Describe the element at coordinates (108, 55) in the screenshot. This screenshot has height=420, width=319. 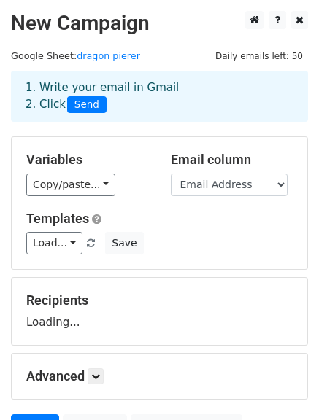
I see `a: dragon pierer` at that location.